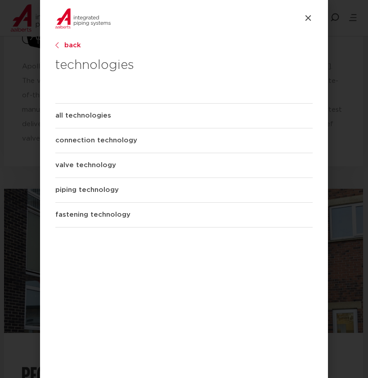  Describe the element at coordinates (184, 116) in the screenshot. I see `a: all technologies` at that location.